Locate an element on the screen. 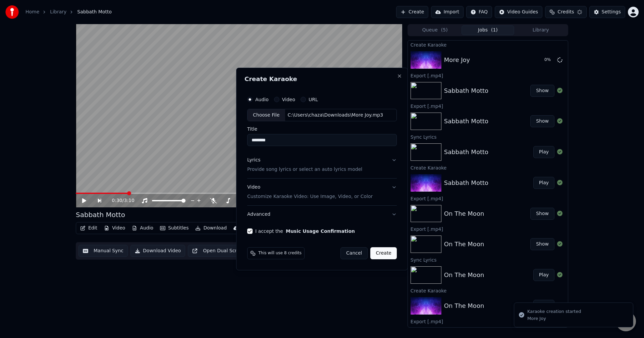  div: C:\Users\chaza\Downloads\More Joy.mp3 is located at coordinates (335, 115).